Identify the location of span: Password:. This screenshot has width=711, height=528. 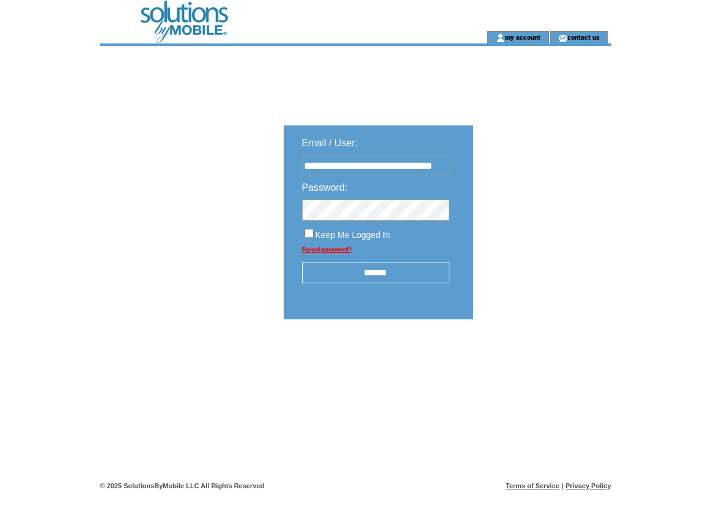
(325, 187).